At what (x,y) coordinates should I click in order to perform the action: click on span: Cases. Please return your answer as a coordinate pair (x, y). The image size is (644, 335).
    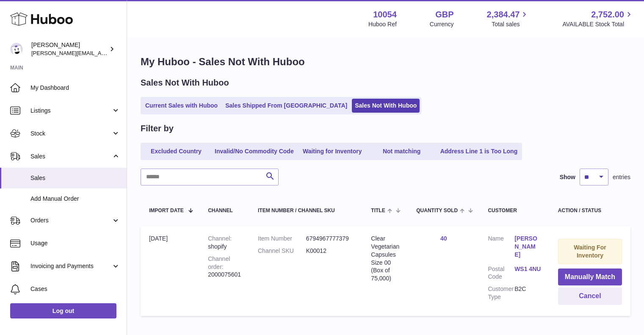
    Looking at the image, I should click on (75, 289).